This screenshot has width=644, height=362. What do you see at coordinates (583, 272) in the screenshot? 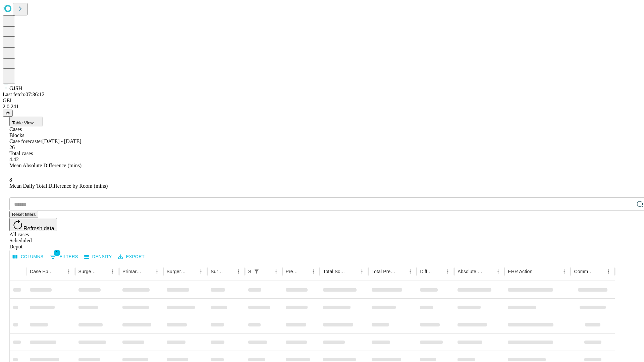
I see `div: Comments` at bounding box center [583, 272].